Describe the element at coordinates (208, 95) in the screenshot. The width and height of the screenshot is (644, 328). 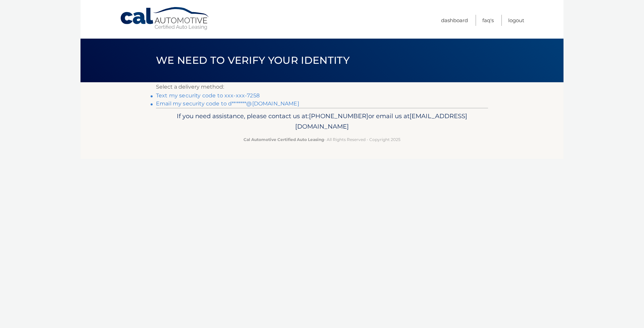
I see `a: Text my security code to xxx-xxx-7258` at that location.